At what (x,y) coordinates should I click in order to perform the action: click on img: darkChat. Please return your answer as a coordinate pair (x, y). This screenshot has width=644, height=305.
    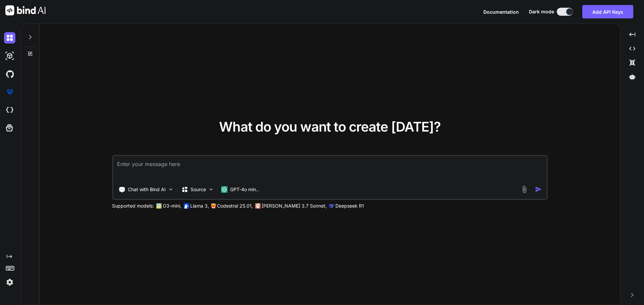
    Looking at the image, I should click on (10, 38).